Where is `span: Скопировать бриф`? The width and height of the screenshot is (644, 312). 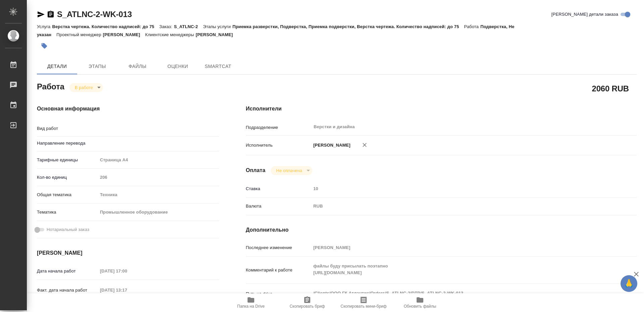
span: Скопировать бриф is located at coordinates (307, 306).